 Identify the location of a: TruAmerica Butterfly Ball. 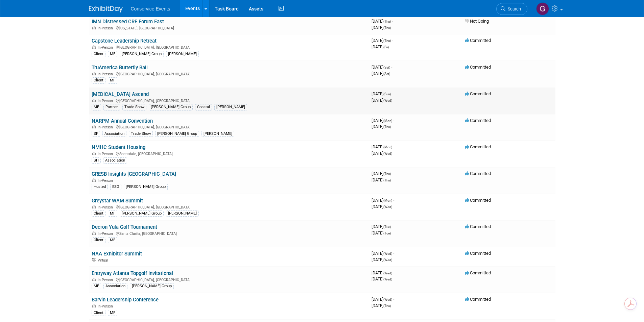
(119, 68).